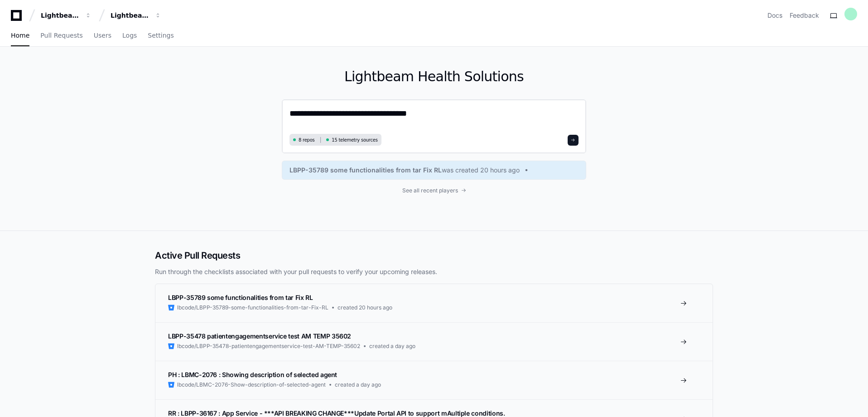 Image resolution: width=868 pixels, height=417 pixels. I want to click on span: was created 20 hours ago, so click(481, 170).